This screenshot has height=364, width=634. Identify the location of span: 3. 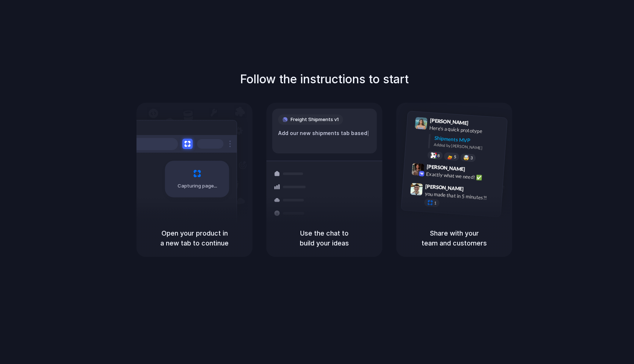
(471, 158).